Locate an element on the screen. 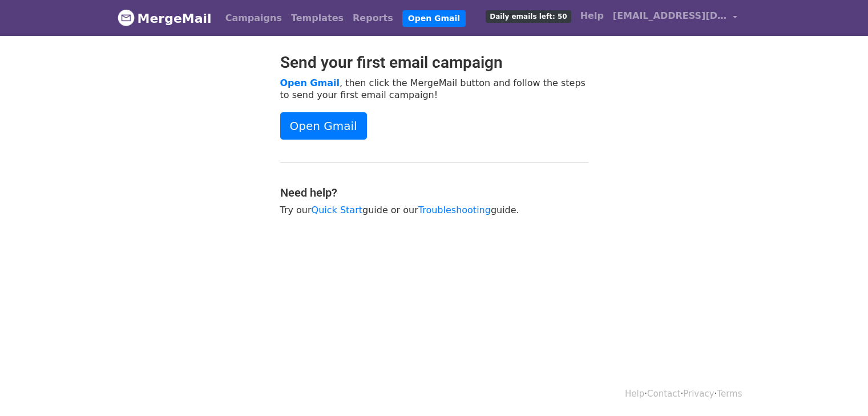 This screenshot has width=868, height=416. h4: Need help? is located at coordinates (434, 193).